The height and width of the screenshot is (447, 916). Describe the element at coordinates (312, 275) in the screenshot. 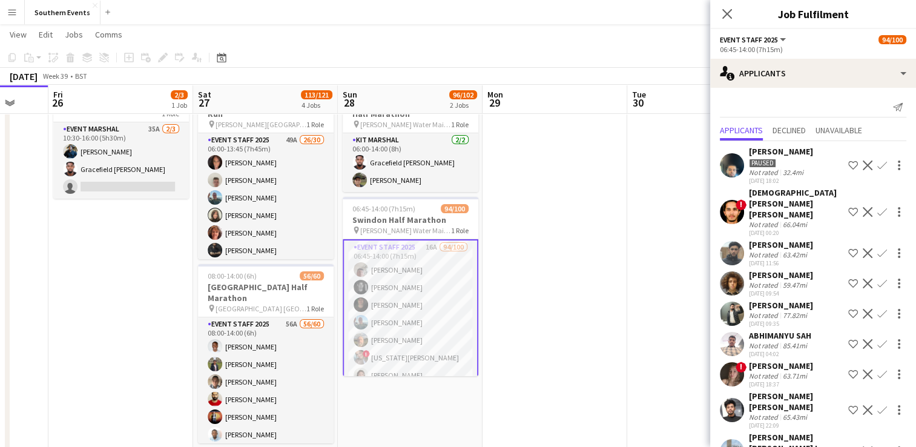

I see `span: 56/60` at that location.